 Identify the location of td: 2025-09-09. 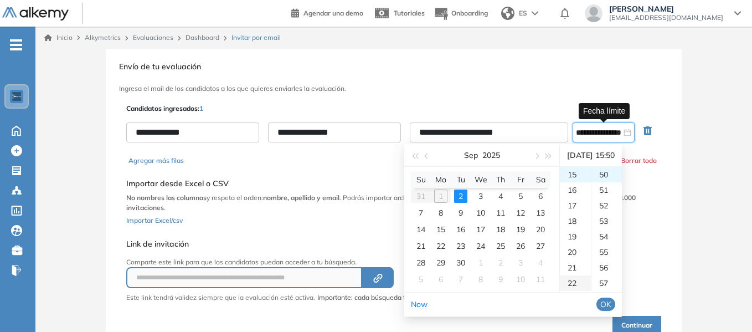
(461, 213).